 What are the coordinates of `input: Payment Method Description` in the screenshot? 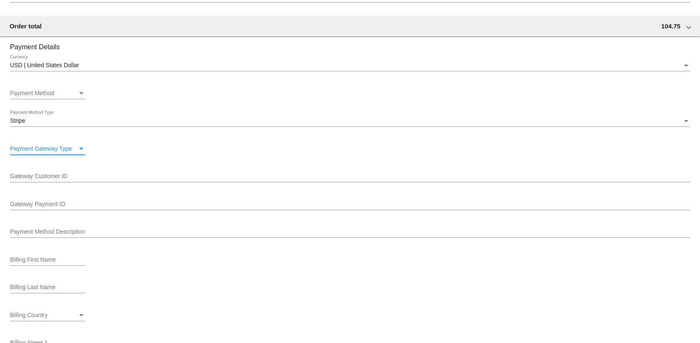 It's located at (350, 232).